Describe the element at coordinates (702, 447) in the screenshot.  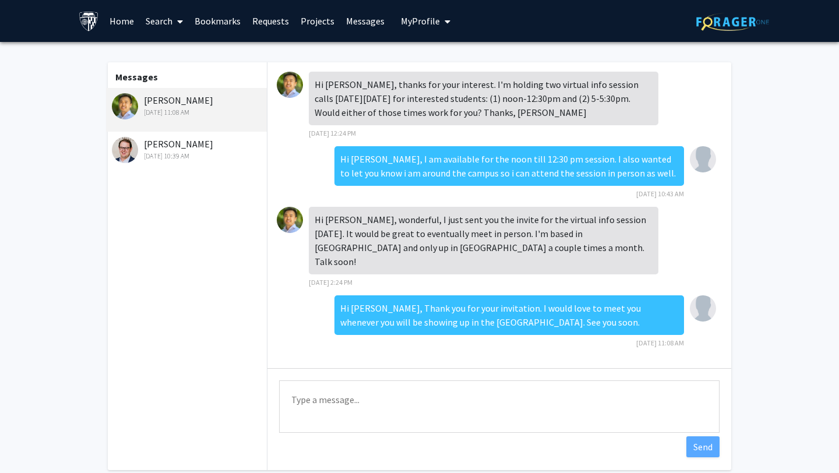
I see `button: Send` at that location.